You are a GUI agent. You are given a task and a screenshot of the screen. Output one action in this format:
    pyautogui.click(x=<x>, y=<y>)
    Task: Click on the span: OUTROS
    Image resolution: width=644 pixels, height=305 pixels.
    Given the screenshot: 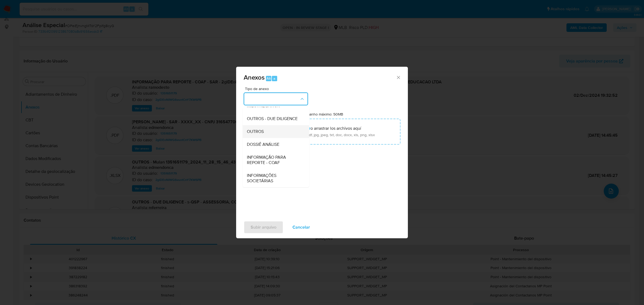 What is the action you would take?
    pyautogui.click(x=255, y=132)
    